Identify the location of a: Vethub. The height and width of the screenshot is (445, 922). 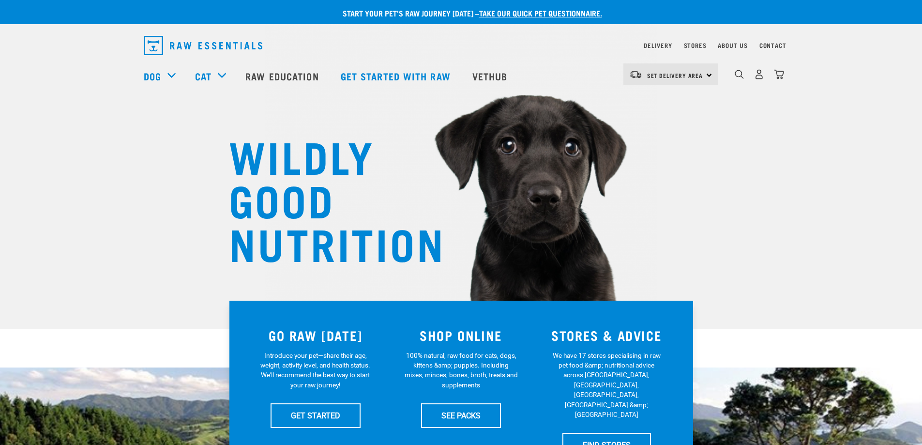
(491, 76).